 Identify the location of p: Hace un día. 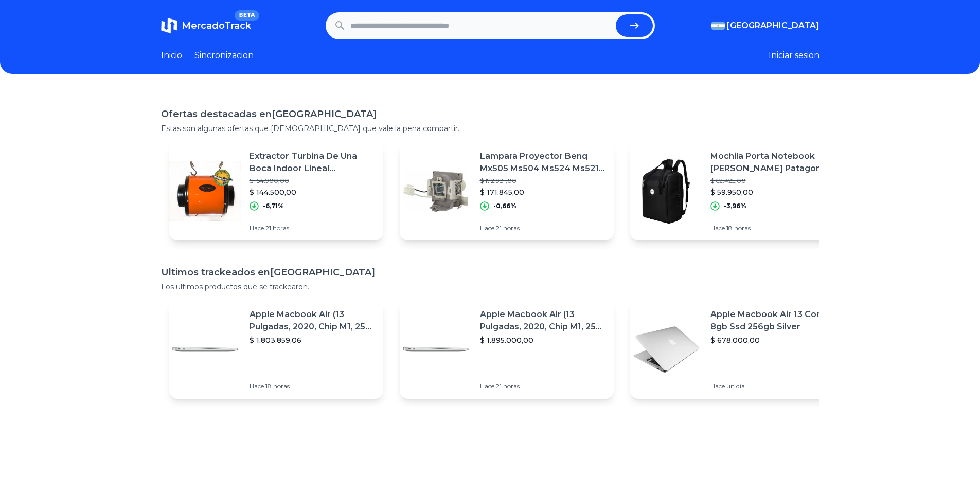
(773, 387).